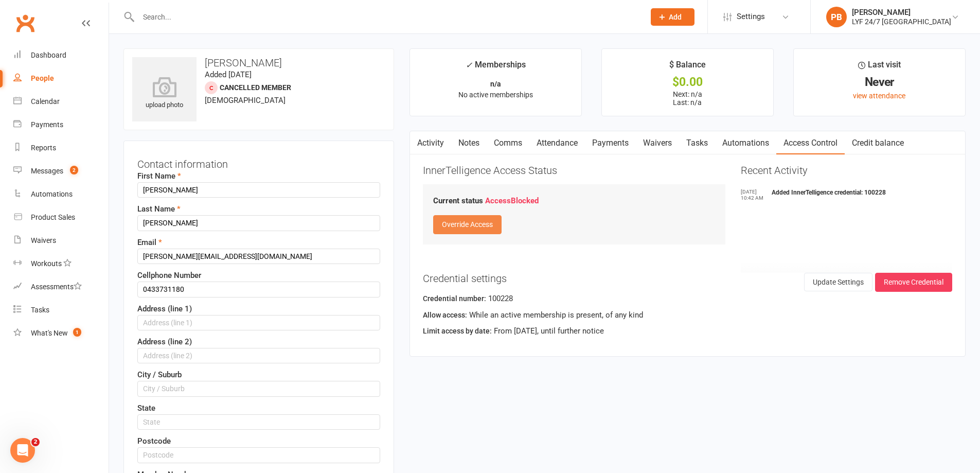 The width and height of the screenshot is (980, 473). Describe the element at coordinates (687, 300) in the screenshot. I see `div: 100228` at that location.